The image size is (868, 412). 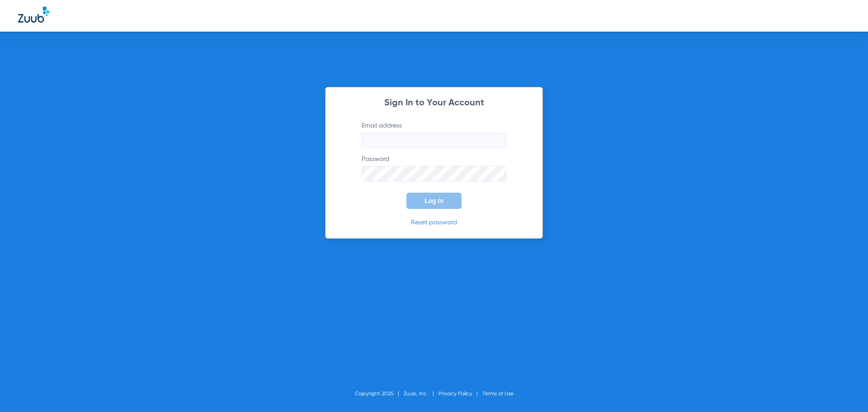 What do you see at coordinates (434, 134) in the screenshot?
I see `label: Email address` at bounding box center [434, 134].